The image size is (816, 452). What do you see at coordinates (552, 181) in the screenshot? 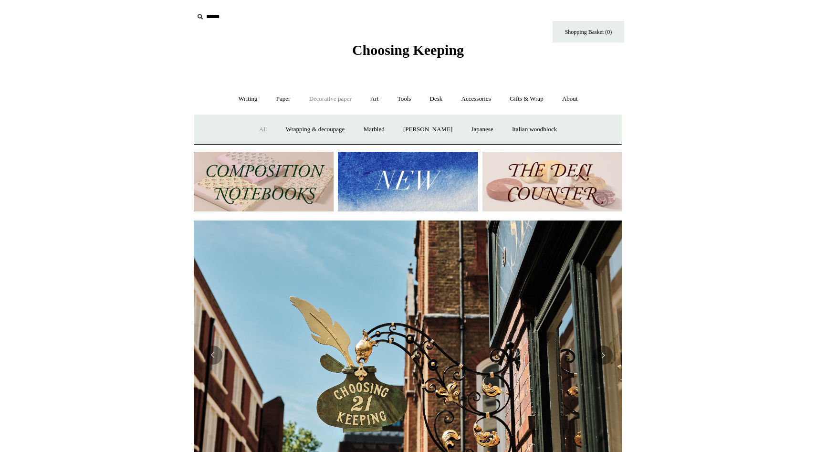
I see `img: The Deli Counter` at bounding box center [552, 181].